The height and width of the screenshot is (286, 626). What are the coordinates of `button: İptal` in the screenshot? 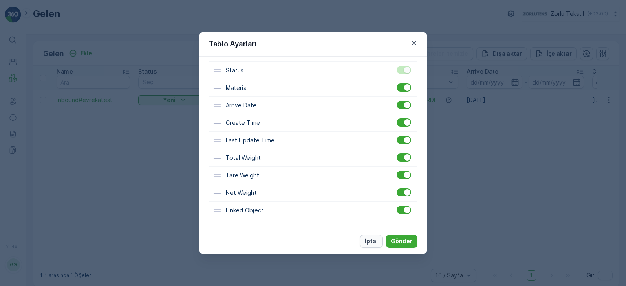 It's located at (371, 242).